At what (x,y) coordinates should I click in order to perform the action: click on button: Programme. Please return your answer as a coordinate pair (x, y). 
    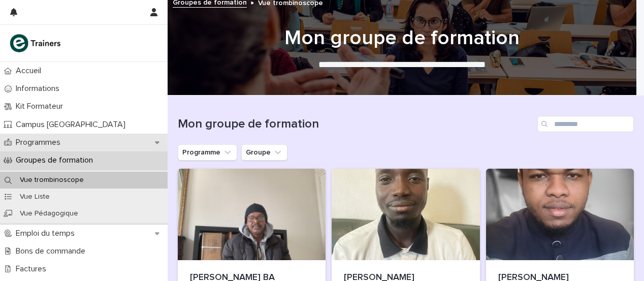
    Looking at the image, I should click on (207, 153).